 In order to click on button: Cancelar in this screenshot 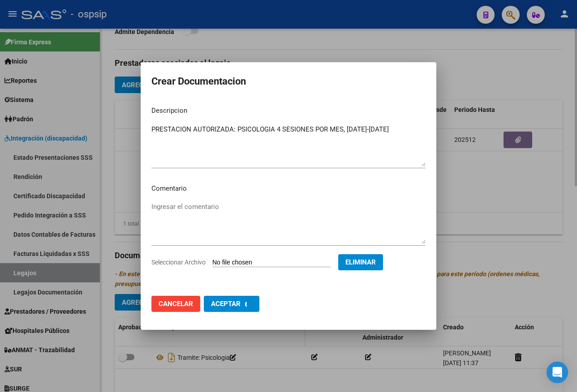, I will do `click(175, 304)`.